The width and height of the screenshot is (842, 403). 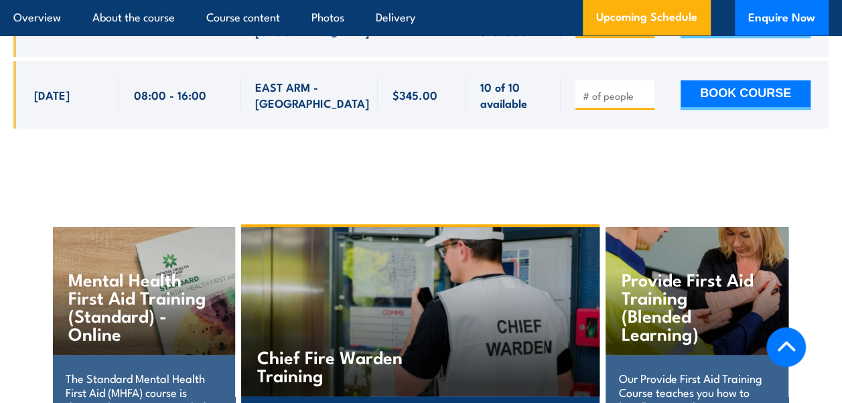 I want to click on h4: Provide First Aid Training (Blended Learning), so click(x=691, y=306).